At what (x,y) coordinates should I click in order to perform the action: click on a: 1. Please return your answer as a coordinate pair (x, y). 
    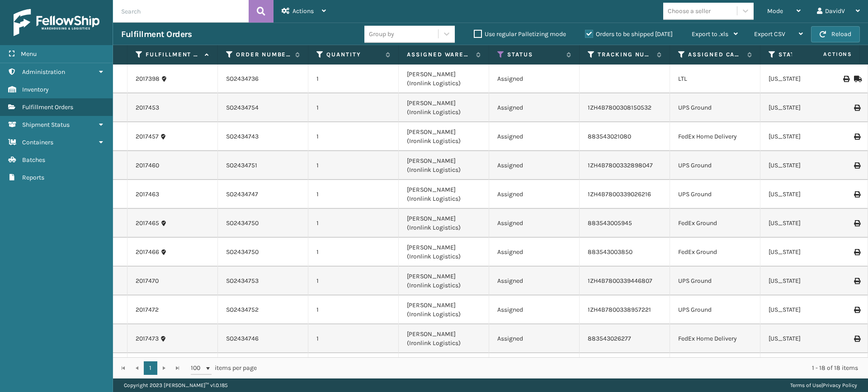
    Looking at the image, I should click on (151, 369).